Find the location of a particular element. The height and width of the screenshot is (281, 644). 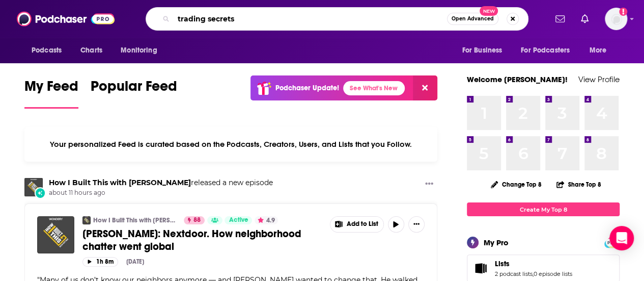

button: 1h 8m is located at coordinates (100, 261).